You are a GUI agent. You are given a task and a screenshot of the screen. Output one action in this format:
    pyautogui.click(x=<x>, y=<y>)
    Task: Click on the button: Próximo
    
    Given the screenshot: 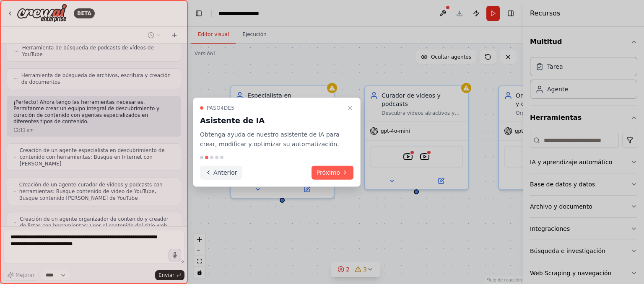 What is the action you would take?
    pyautogui.click(x=332, y=172)
    